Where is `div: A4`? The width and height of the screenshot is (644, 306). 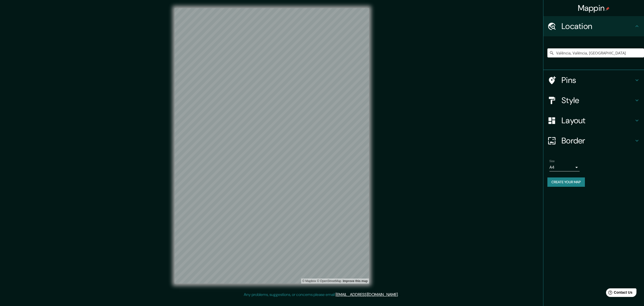 div: A4 is located at coordinates (565, 168).